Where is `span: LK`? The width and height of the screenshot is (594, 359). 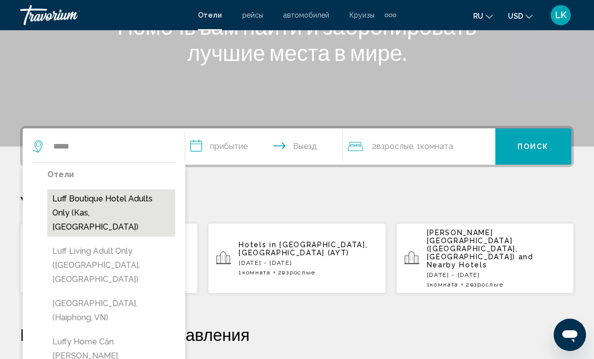
span: LK is located at coordinates (561, 15).